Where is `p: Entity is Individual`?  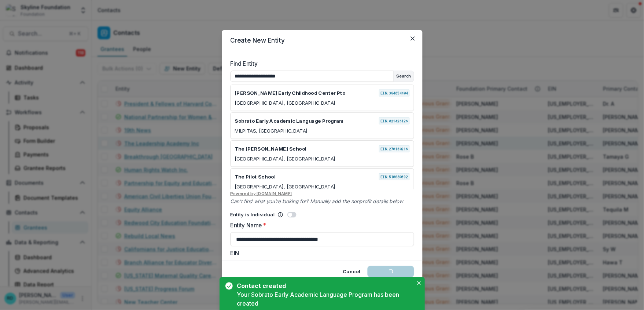 p: Entity is Individual is located at coordinates (252, 214).